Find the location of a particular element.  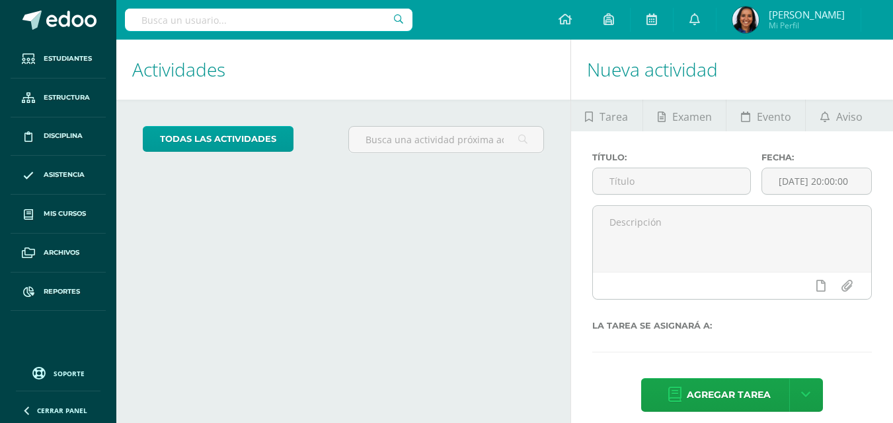

span: Tarea is located at coordinates (613, 117).